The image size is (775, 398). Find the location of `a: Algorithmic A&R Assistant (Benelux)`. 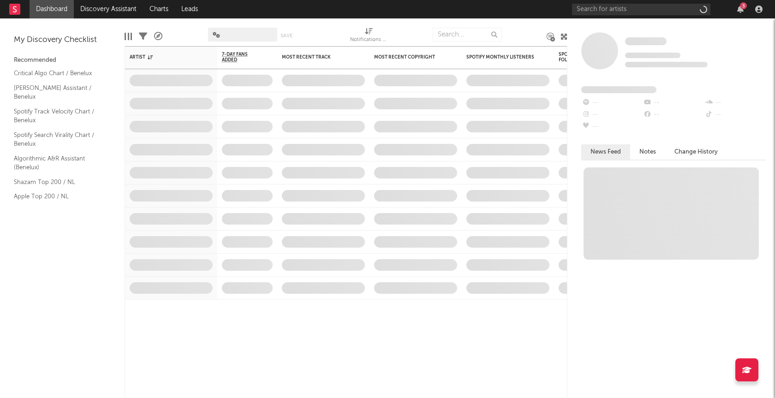

a: Algorithmic A&R Assistant (Benelux) is located at coordinates (58, 163).